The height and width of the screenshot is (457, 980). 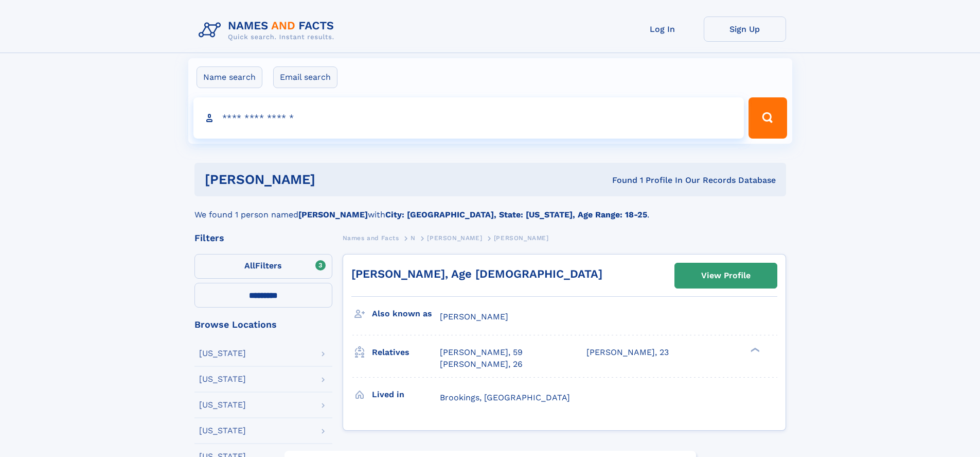 What do you see at coordinates (413, 237) in the screenshot?
I see `a: N` at bounding box center [413, 237].